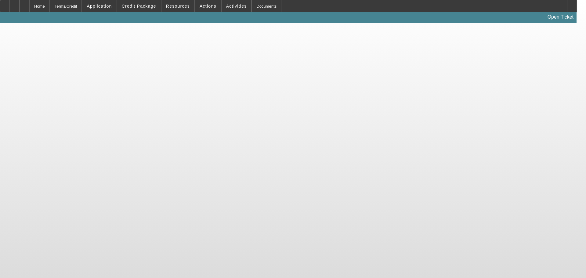  I want to click on button: Credit Package, so click(139, 6).